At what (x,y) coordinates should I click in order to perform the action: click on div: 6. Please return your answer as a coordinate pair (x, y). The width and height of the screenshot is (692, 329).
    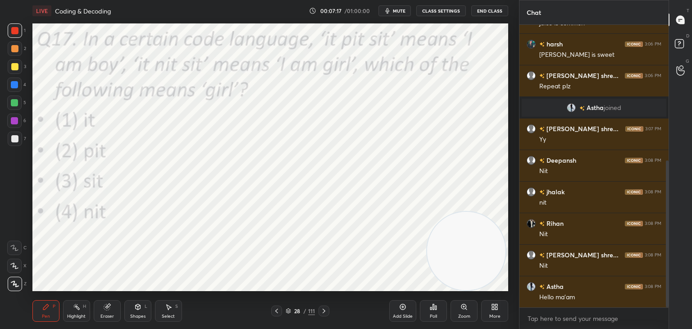
    Looking at the image, I should click on (17, 121).